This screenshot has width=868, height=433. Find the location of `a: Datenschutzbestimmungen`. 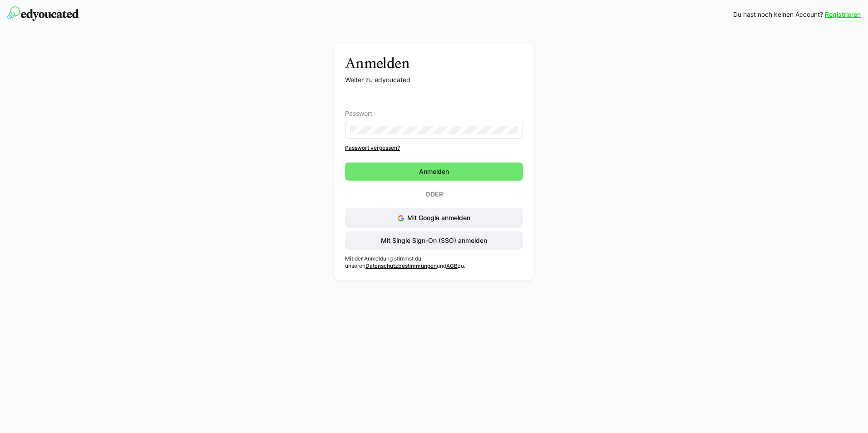

a: Datenschutzbestimmungen is located at coordinates (401, 265).